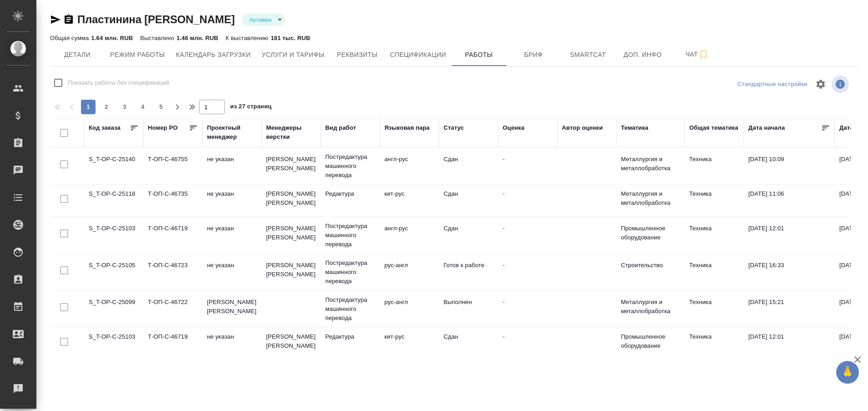  I want to click on span: Бриф, so click(533, 55).